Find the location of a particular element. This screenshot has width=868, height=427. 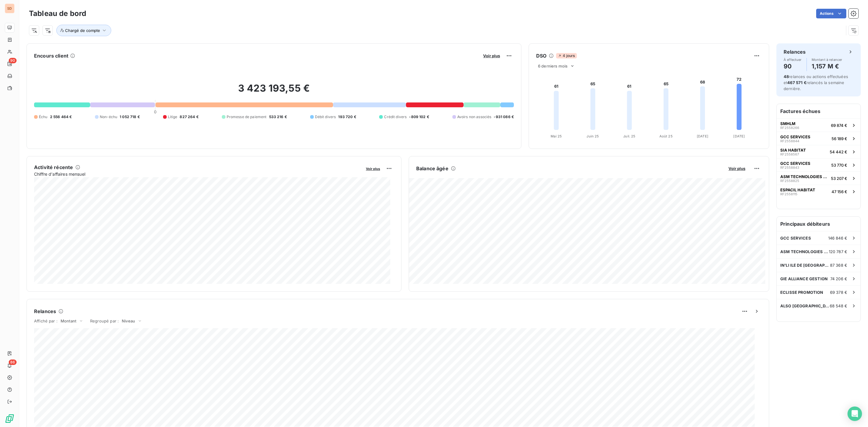

span: RF2558843 is located at coordinates (790, 167).